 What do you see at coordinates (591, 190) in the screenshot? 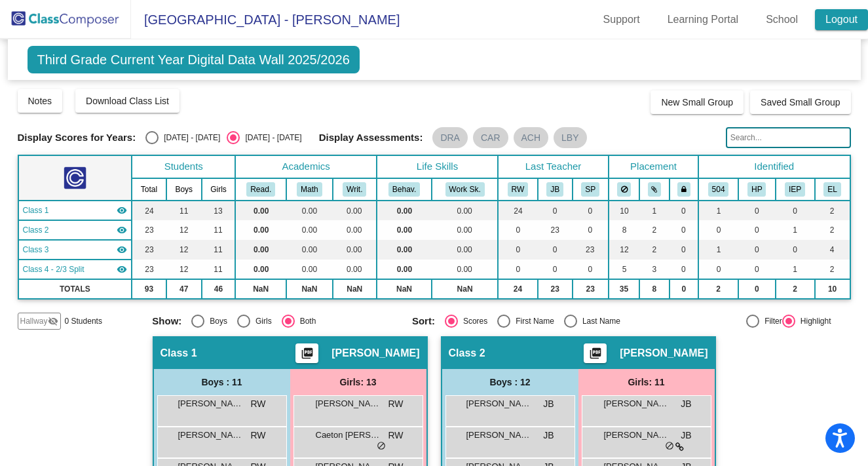
I see `button: SP` at bounding box center [591, 190].